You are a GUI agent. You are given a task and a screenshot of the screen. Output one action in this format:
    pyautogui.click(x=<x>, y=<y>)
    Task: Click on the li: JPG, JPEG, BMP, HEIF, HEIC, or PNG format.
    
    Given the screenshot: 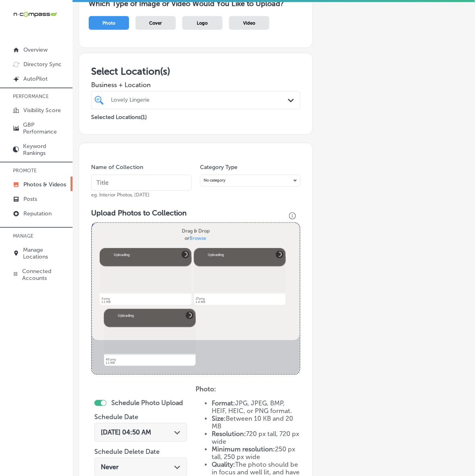 What is the action you would take?
    pyautogui.click(x=255, y=408)
    